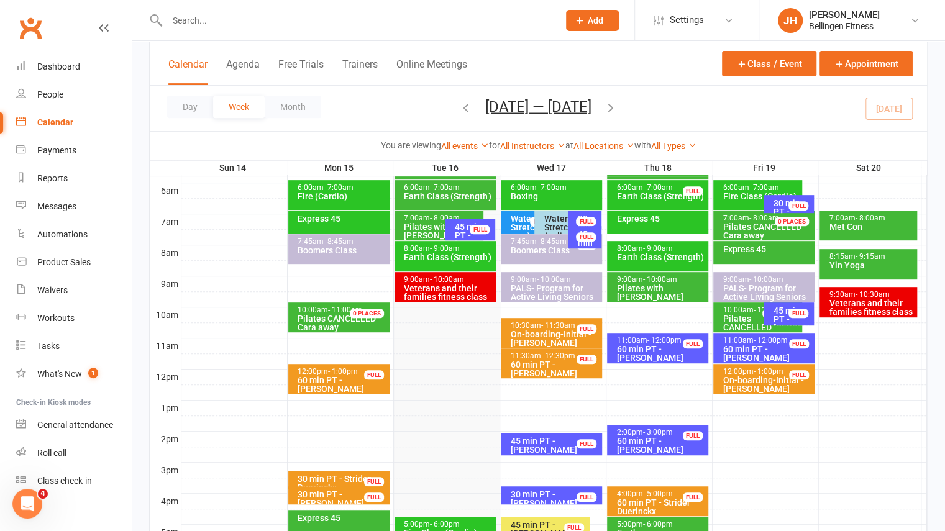 The height and width of the screenshot is (531, 945). Describe the element at coordinates (342, 310) in the screenshot. I see `div: 10:00am` at that location.